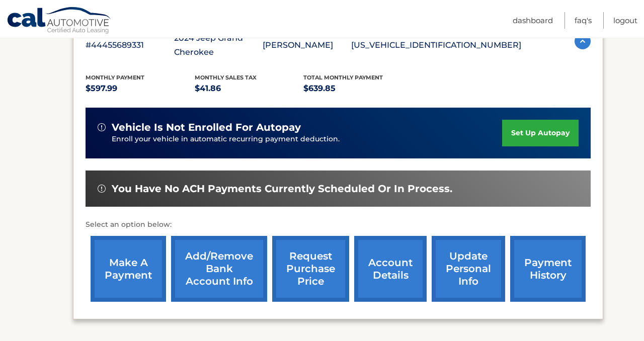  I want to click on a: account details, so click(390, 269).